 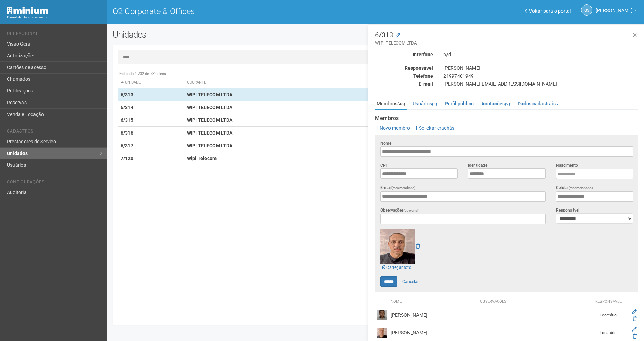 I want to click on label: Celular, so click(x=575, y=188).